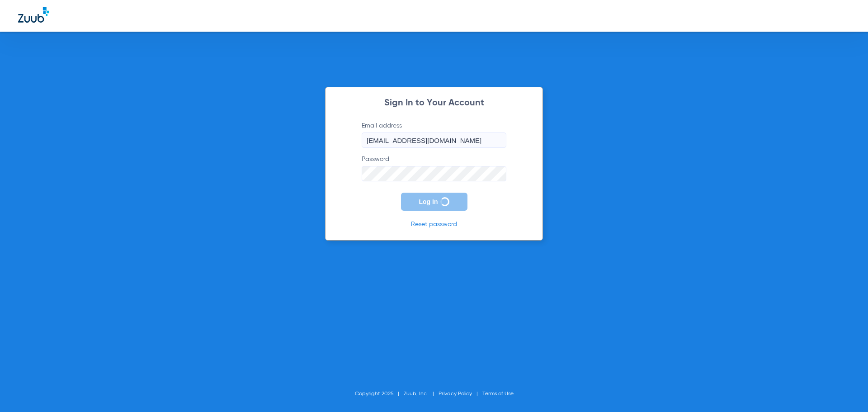 This screenshot has height=412, width=868. What do you see at coordinates (379, 394) in the screenshot?
I see `li: Copyright 2025` at bounding box center [379, 394].